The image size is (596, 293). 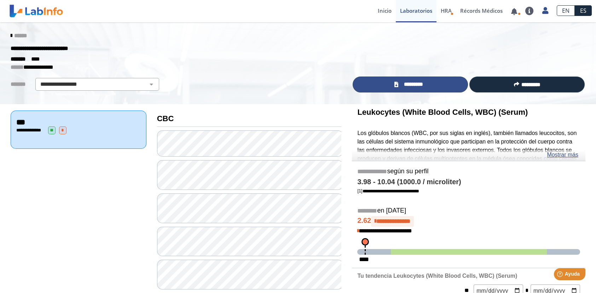 I want to click on span: HRA, so click(x=446, y=11).